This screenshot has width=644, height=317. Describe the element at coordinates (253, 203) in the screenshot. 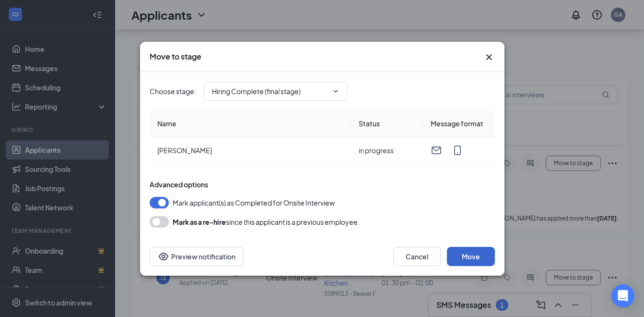

I see `span: Mark applicant(s) as Completed for Onsite Interview` at that location.